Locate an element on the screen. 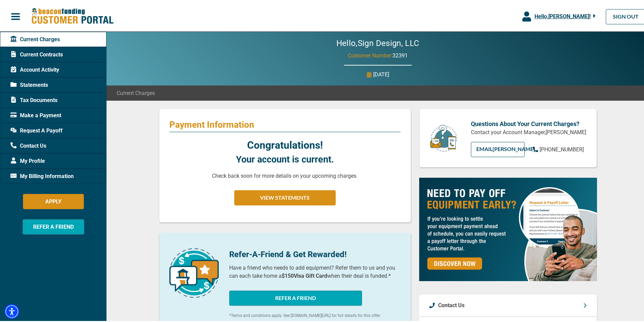 The width and height of the screenshot is (644, 322). span: Make a Payment is located at coordinates (36, 114).